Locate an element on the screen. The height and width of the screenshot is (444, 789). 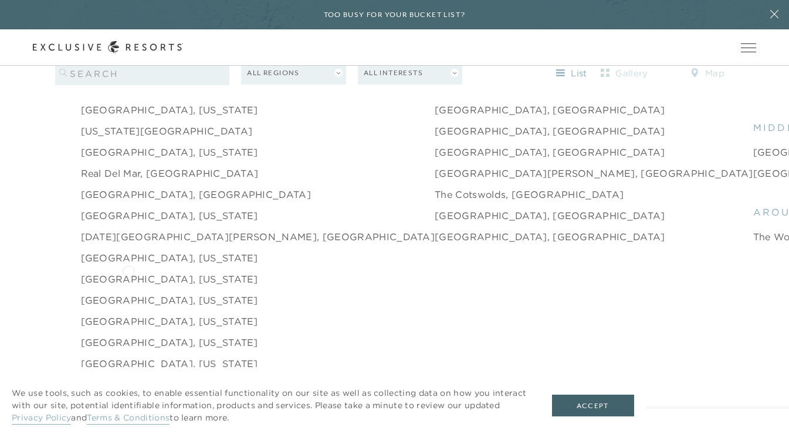
button: list is located at coordinates (572, 73).